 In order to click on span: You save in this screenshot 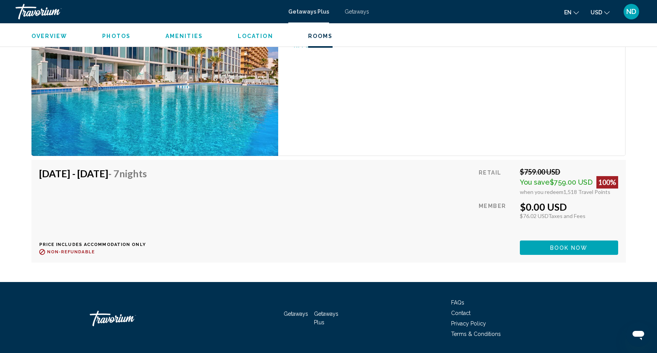, I will do `click(534, 182)`.